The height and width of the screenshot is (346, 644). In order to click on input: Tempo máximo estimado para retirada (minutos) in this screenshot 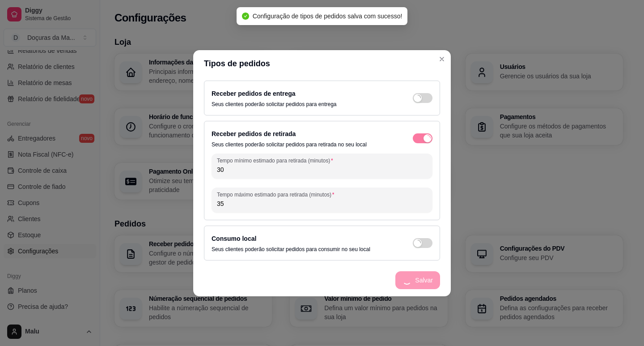, I will do `click(322, 204)`.